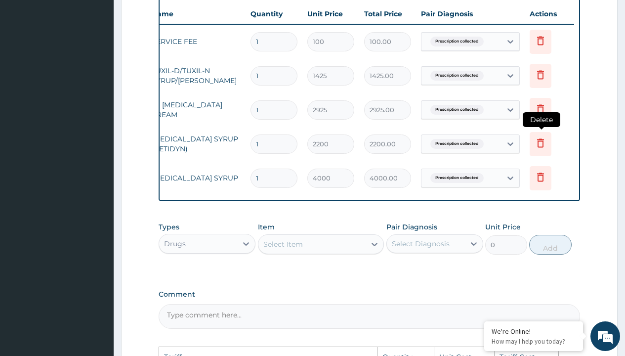 The width and height of the screenshot is (625, 356). Describe the element at coordinates (534, 331) in the screenshot. I see `div: We're Online!` at that location.